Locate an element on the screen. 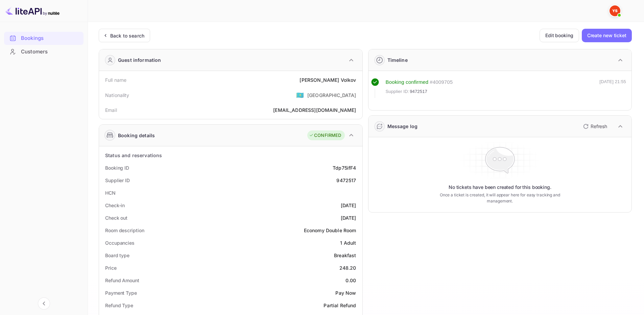 This screenshot has height=315, width=644. div: Message log is located at coordinates (403, 126).